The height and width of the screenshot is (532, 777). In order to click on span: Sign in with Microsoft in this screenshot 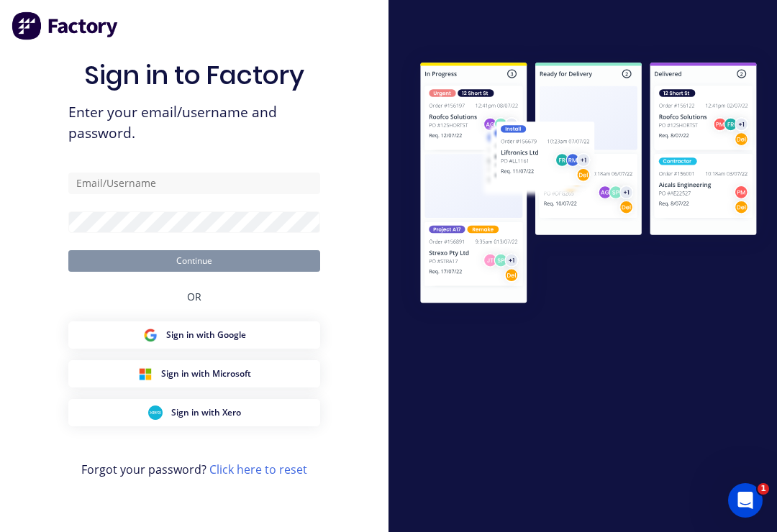, I will do `click(206, 373)`.